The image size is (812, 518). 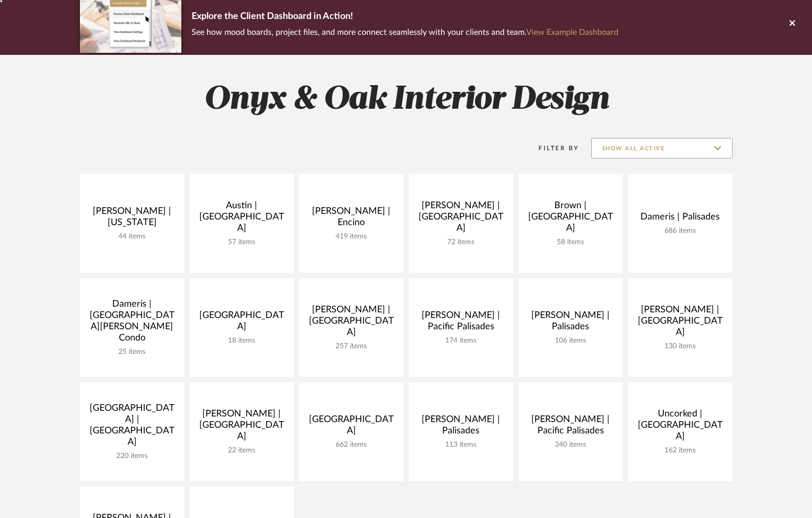 I want to click on div: 113 items, so click(x=461, y=444).